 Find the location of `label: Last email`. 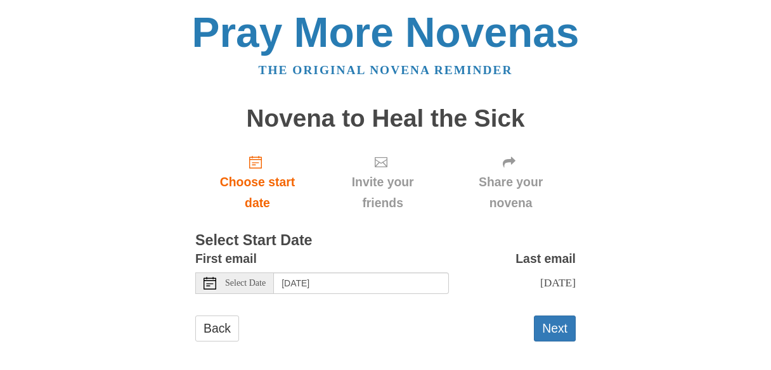

label: Last email is located at coordinates (545, 259).